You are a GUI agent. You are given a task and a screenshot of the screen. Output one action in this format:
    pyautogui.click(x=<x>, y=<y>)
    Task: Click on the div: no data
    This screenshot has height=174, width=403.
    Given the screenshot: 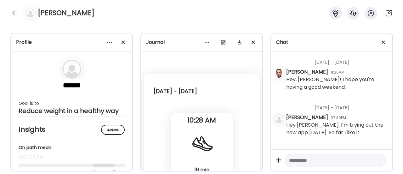 What is the action you would take?
    pyautogui.click(x=72, y=157)
    